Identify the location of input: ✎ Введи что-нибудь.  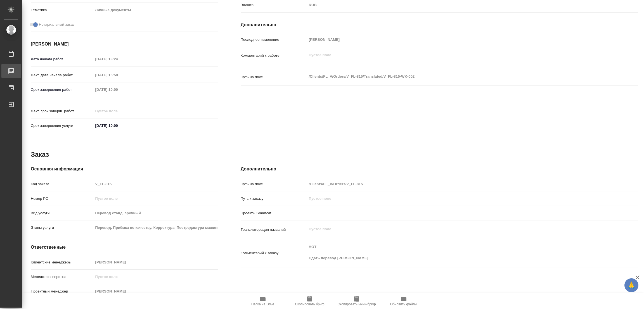
(118, 126).